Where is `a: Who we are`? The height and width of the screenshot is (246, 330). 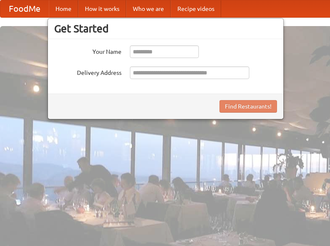 a: Who we are is located at coordinates (149, 9).